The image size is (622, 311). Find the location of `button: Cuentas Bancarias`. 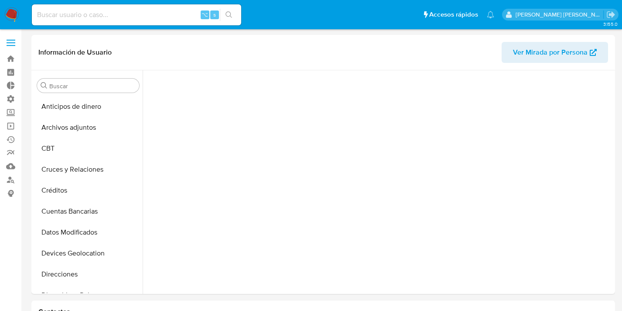

button: Cuentas Bancarias is located at coordinates (88, 211).